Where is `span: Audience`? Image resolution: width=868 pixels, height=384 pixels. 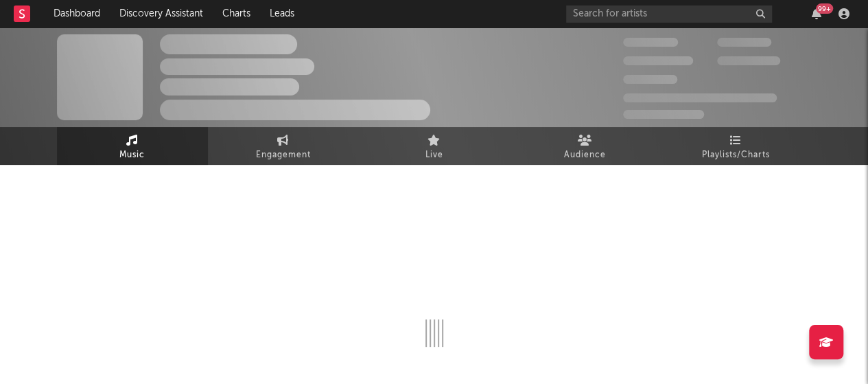
span: Audience is located at coordinates (585, 155).